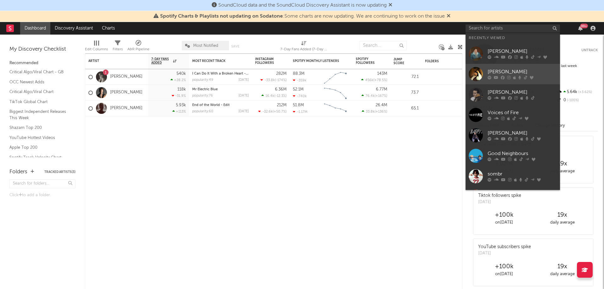 The width and height of the screenshot is (604, 289). I want to click on span: -33.8k, so click(270, 80).